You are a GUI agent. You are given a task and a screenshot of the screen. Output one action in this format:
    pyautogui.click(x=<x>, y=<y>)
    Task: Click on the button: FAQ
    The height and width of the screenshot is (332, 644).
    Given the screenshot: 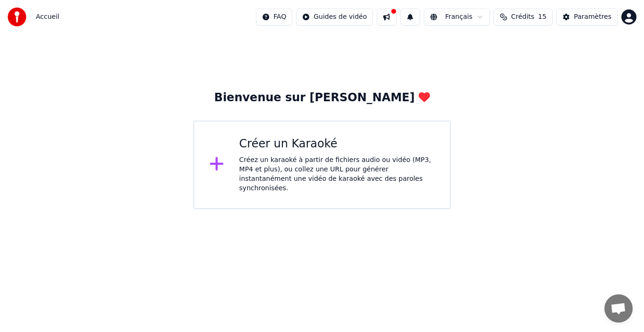 What is the action you would take?
    pyautogui.click(x=274, y=17)
    